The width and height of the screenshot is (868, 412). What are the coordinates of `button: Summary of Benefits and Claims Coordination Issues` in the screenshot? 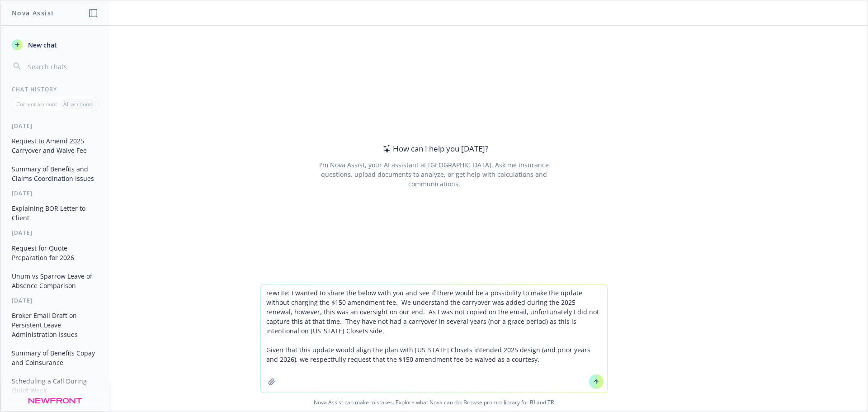 It's located at (55, 174).